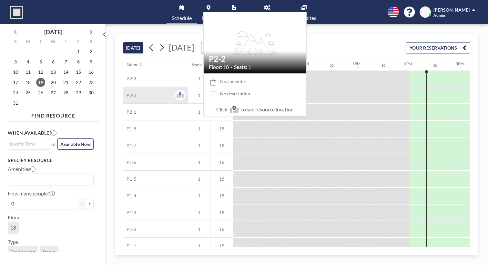  Describe the element at coordinates (78, 83) in the screenshot. I see `span: Friday, August 22, 2025` at that location.